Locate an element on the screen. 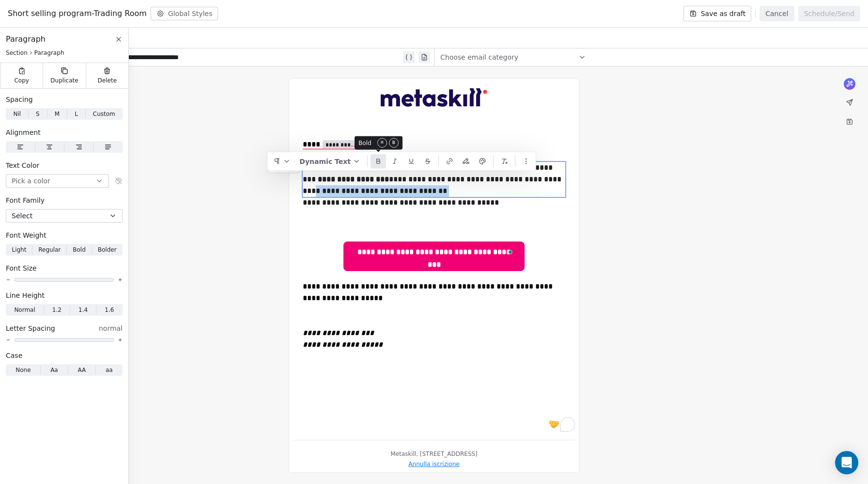 The width and height of the screenshot is (868, 484). span: None is located at coordinates (23, 370).